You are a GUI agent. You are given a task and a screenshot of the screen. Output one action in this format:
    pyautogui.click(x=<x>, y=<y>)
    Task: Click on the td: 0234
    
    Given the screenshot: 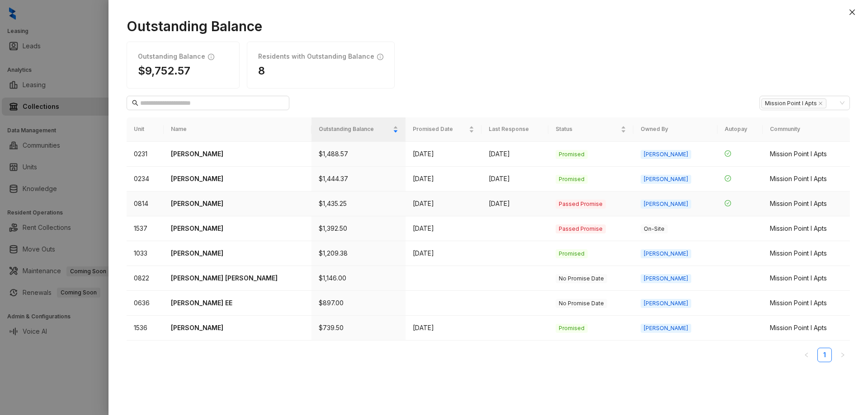 What is the action you would take?
    pyautogui.click(x=145, y=179)
    